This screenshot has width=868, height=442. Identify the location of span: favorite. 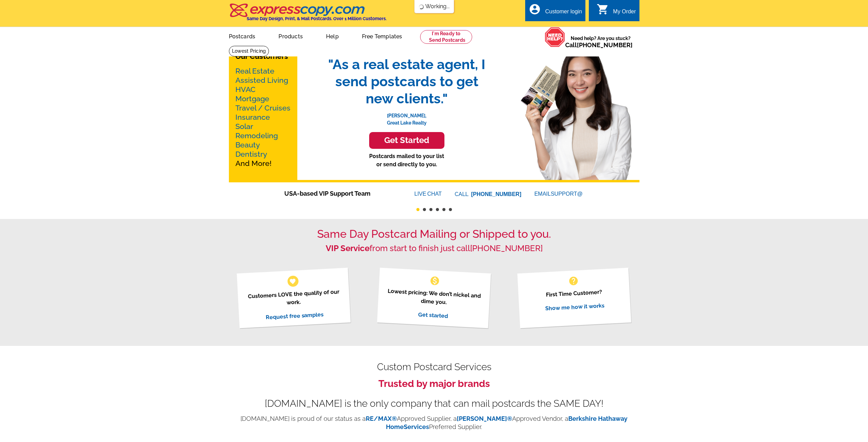
(292, 281).